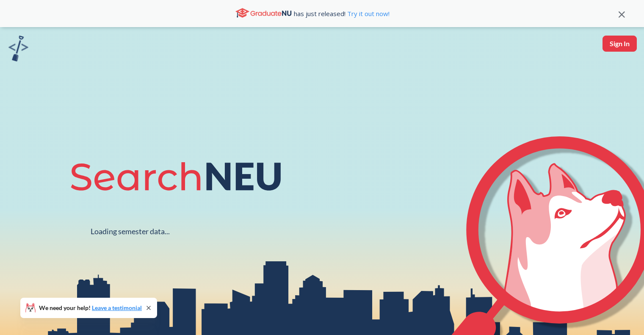 The width and height of the screenshot is (644, 335). I want to click on a: Try it out now!, so click(368, 14).